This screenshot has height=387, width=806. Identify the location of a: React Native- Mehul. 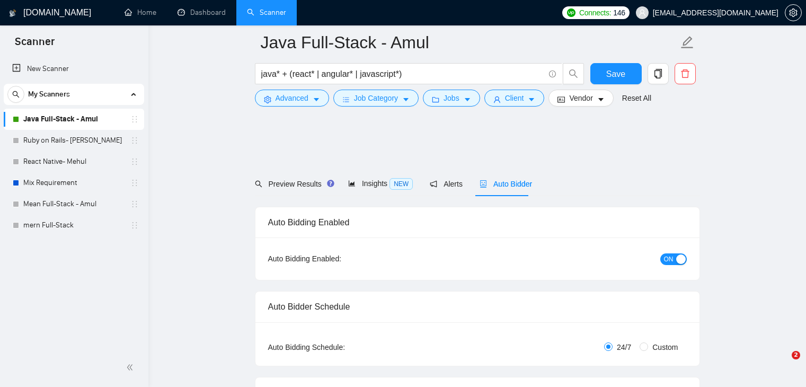
(74, 162).